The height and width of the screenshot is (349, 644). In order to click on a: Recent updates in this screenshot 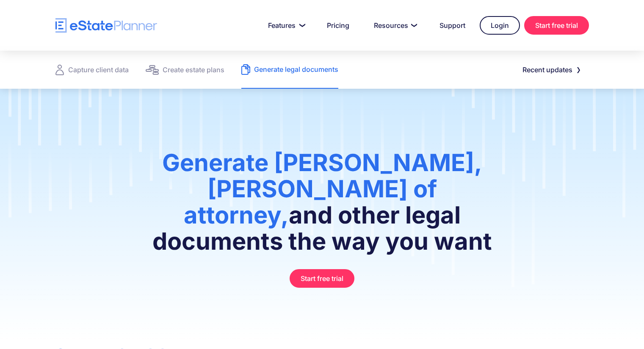, I will do `click(550, 70)`.